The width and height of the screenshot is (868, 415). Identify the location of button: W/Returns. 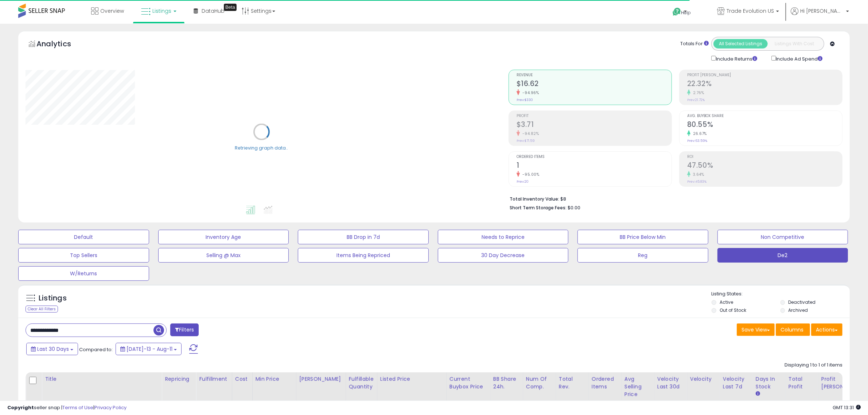
(83, 274).